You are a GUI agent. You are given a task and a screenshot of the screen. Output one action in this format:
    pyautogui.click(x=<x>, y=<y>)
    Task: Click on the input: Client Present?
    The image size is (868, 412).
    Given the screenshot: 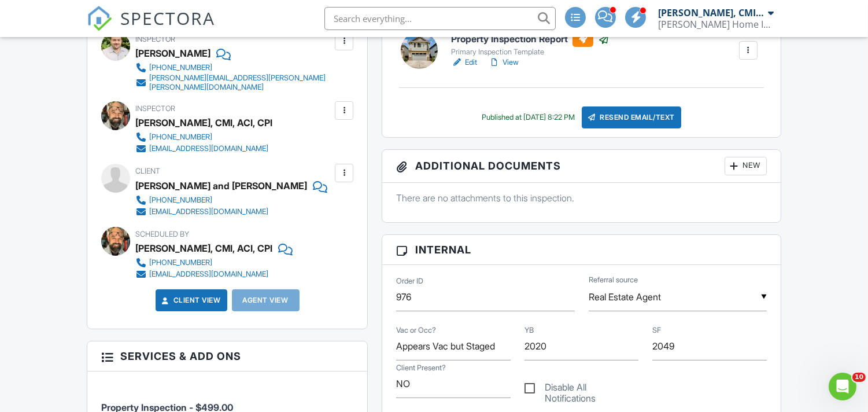 What is the action you would take?
    pyautogui.click(x=453, y=383)
    